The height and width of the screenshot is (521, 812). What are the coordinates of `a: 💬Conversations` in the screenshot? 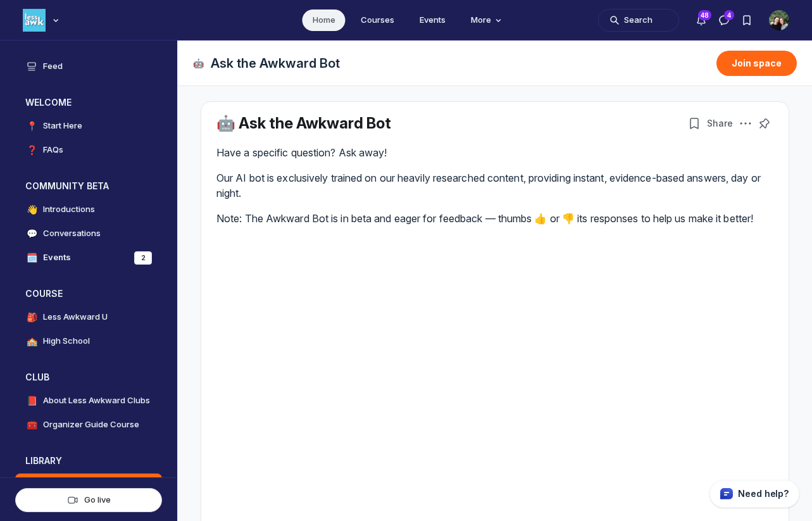 It's located at (89, 233).